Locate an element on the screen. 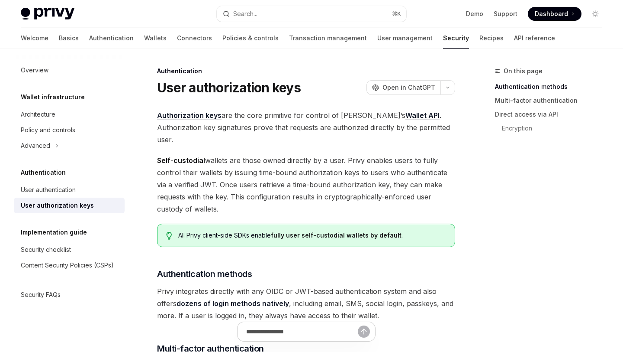 This screenshot has width=623, height=352. span: Dashboard is located at coordinates (552, 14).